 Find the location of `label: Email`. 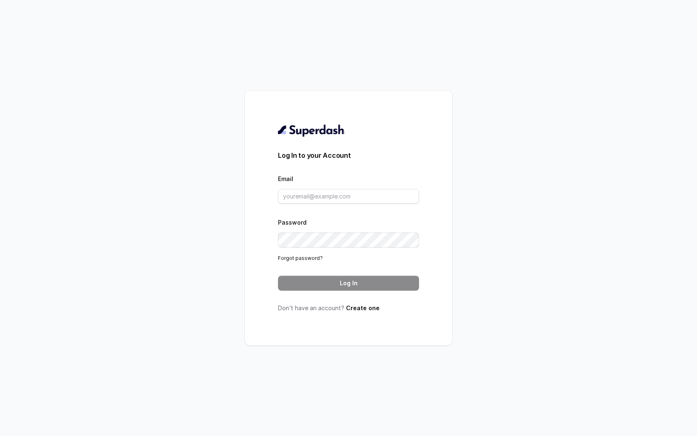

label: Email is located at coordinates (286, 178).